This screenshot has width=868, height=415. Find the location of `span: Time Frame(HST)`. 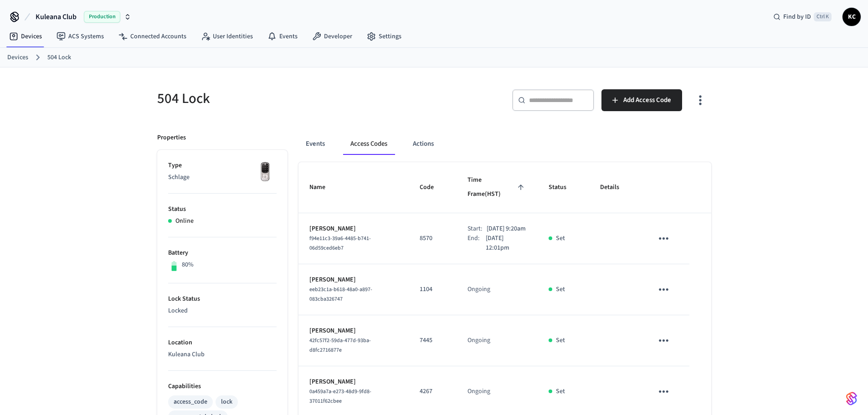

span: Time Frame(HST) is located at coordinates (497, 187).